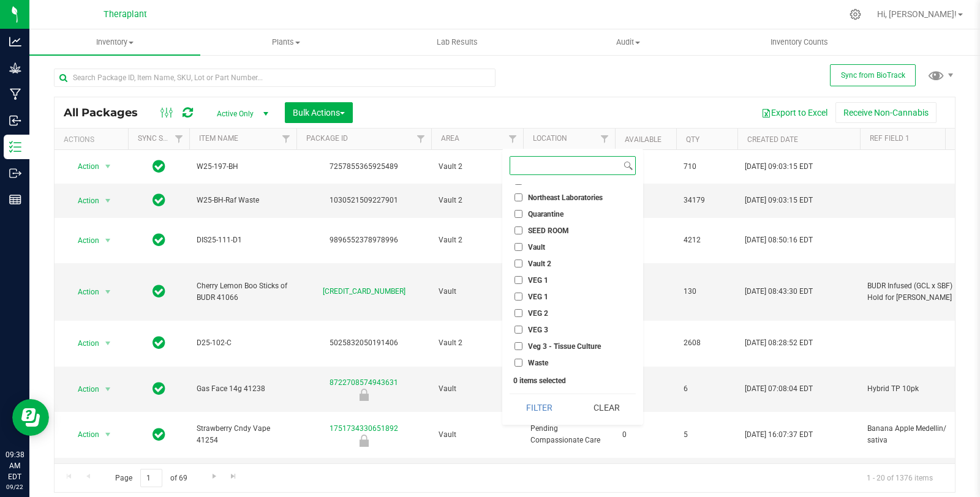 This screenshot has width=980, height=497. What do you see at coordinates (794, 113) in the screenshot?
I see `button: Export to Excel` at bounding box center [794, 113].